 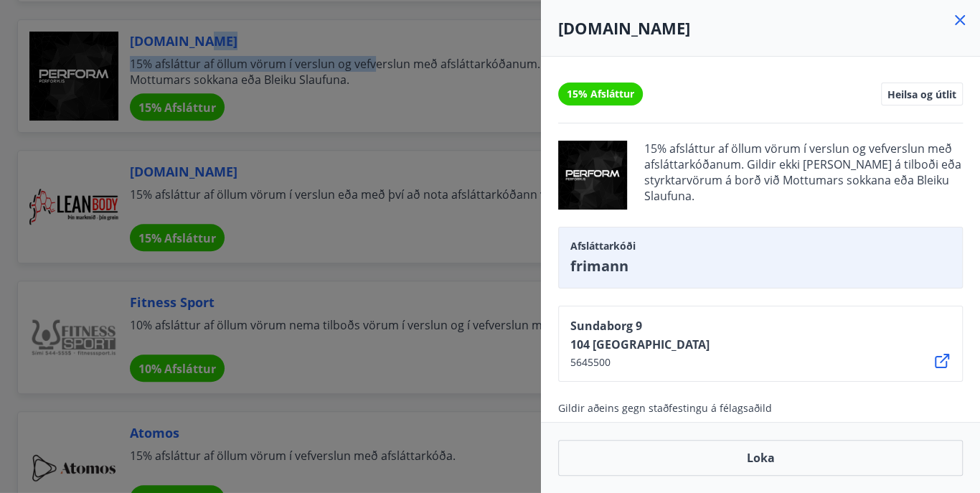 What do you see at coordinates (600, 94) in the screenshot?
I see `span: 15% Afsláttur` at bounding box center [600, 94].